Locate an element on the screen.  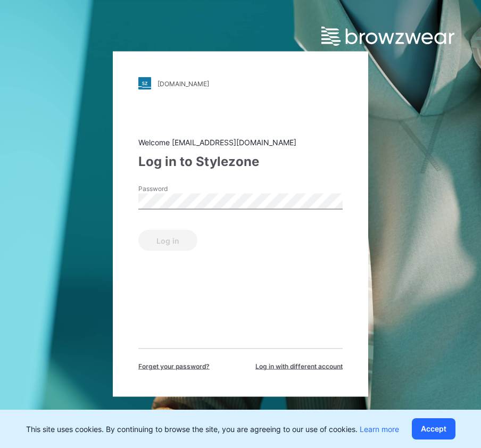
p: This site uses cookies. By continuing to browse the site, you are agreeing to our use of cookies. is located at coordinates (212, 428).